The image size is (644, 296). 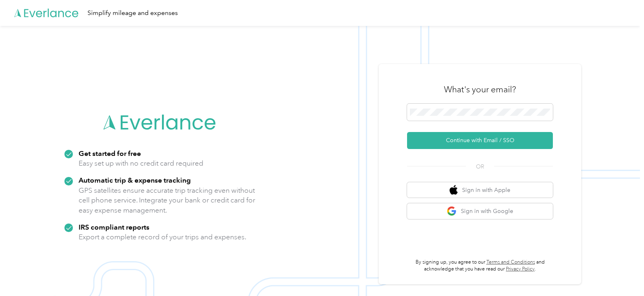 I want to click on a: Privacy Policy, so click(x=520, y=268).